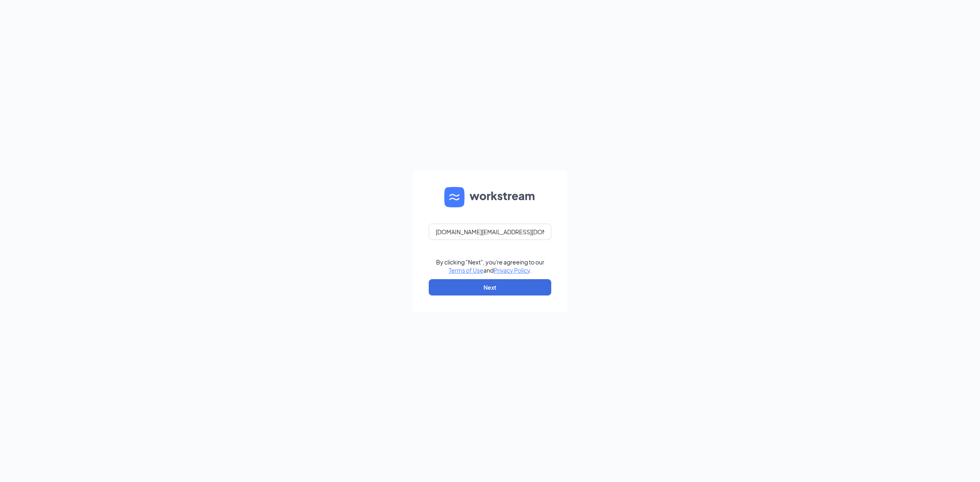 The height and width of the screenshot is (482, 980). What do you see at coordinates (490, 287) in the screenshot?
I see `button: Next` at bounding box center [490, 287].